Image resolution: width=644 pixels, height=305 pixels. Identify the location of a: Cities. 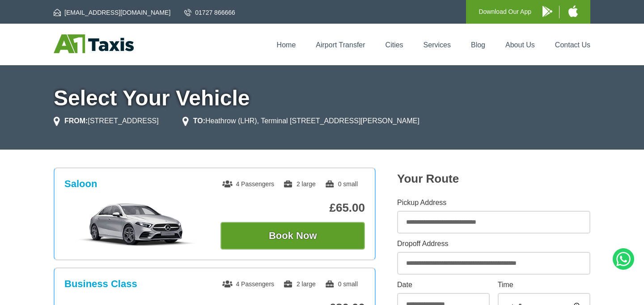
(395, 44).